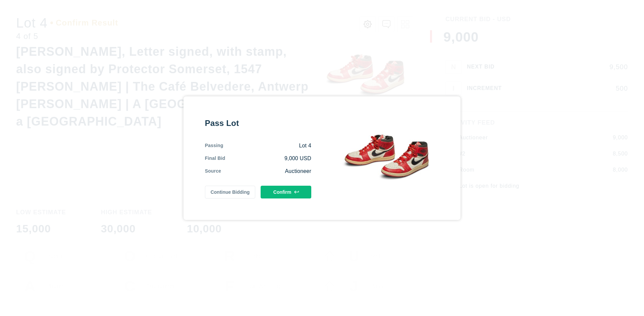  What do you see at coordinates (215, 159) in the screenshot?
I see `div: Final Bid` at bounding box center [215, 159].